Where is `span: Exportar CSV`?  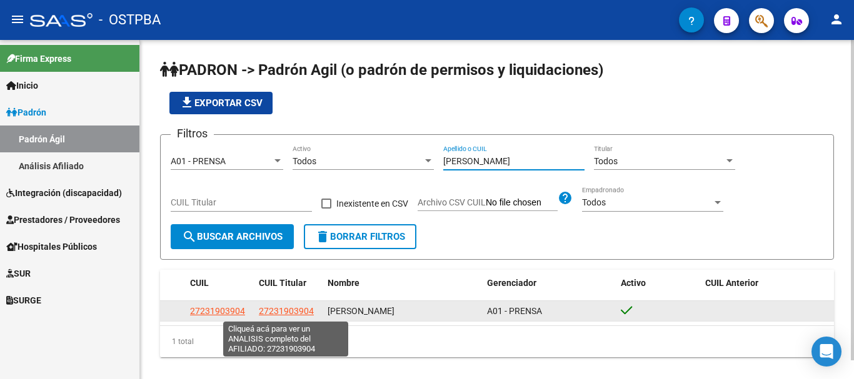 span: Exportar CSV is located at coordinates (221, 103).